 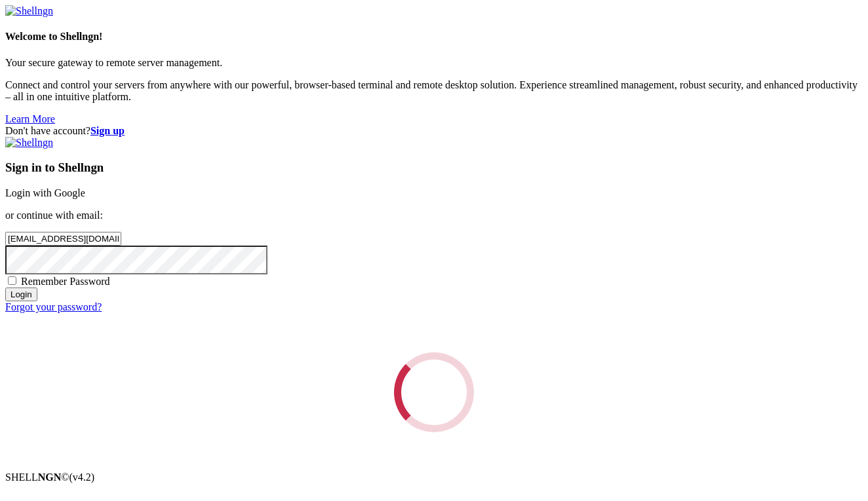 I want to click on h3: Sign in to Shellngn, so click(x=434, y=168).